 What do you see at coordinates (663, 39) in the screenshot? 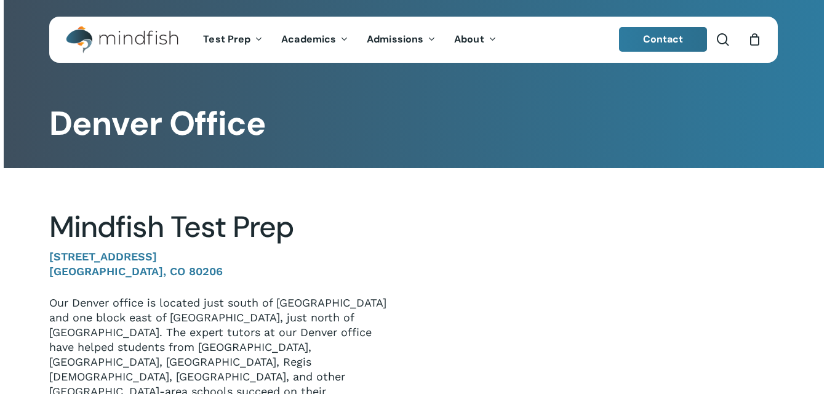
I see `span: Contact` at bounding box center [663, 39].